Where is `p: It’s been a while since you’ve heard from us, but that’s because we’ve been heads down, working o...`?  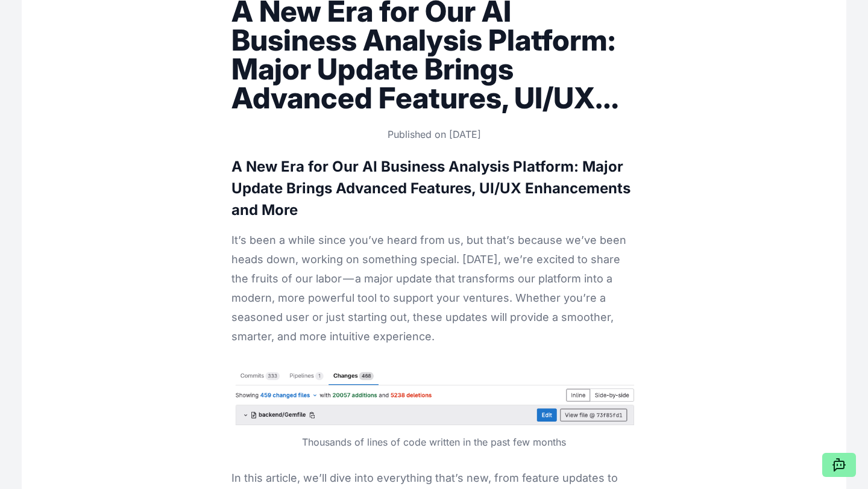
p: It’s been a while since you’ve heard from us, but that’s because we’ve been heads down, working o... is located at coordinates (434, 288).